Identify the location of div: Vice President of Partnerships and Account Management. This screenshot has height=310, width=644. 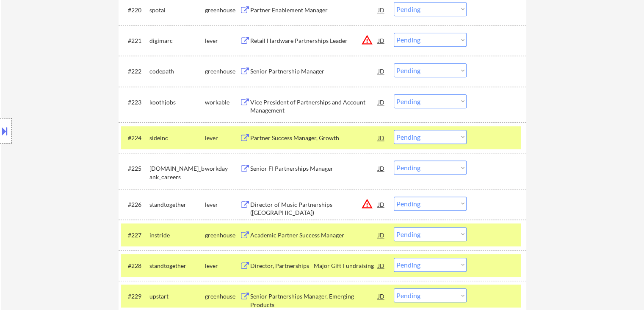
(315, 106).